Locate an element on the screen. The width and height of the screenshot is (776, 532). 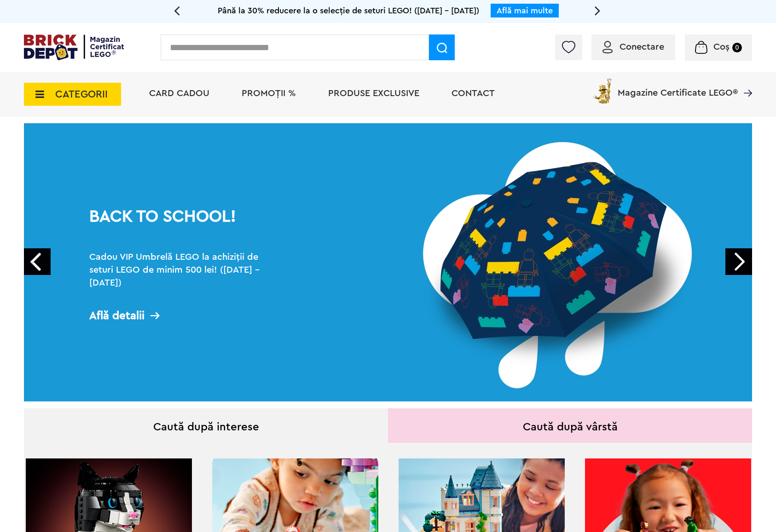
div: Caută după vârstă is located at coordinates (569, 425).